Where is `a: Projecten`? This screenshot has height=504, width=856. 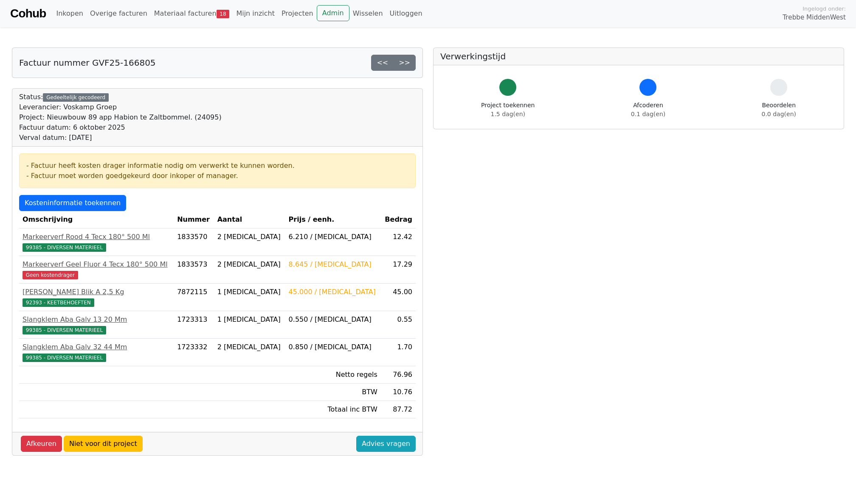 a: Projecten is located at coordinates (297, 14).